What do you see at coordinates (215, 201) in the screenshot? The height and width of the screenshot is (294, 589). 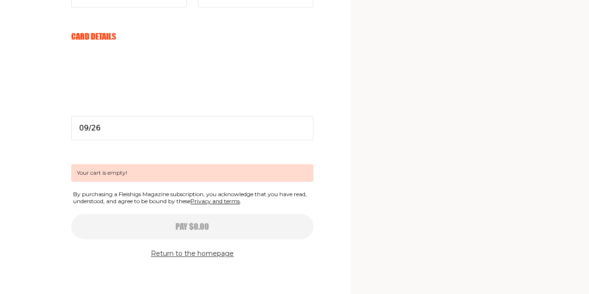 I see `span: Privacy and terms` at bounding box center [215, 201].